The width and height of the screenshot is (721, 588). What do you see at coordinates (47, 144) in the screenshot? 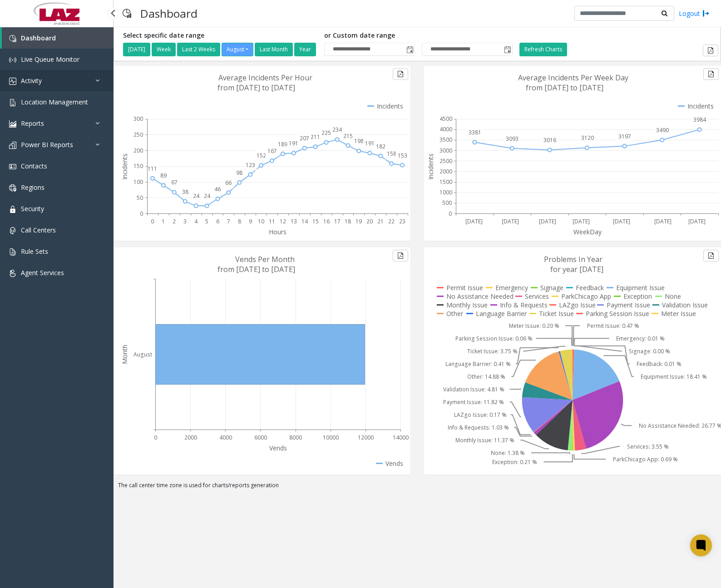
I see `span: Power BI Reports` at bounding box center [47, 144].